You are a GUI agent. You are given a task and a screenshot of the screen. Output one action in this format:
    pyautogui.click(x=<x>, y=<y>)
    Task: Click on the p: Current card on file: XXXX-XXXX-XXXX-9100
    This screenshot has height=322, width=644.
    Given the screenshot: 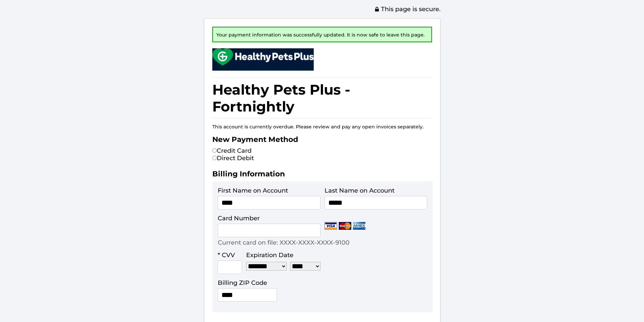 What is the action you would take?
    pyautogui.click(x=284, y=243)
    